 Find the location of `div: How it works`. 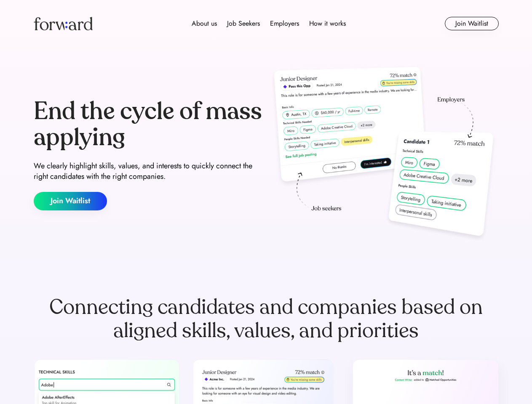

div: How it works is located at coordinates (327, 23).